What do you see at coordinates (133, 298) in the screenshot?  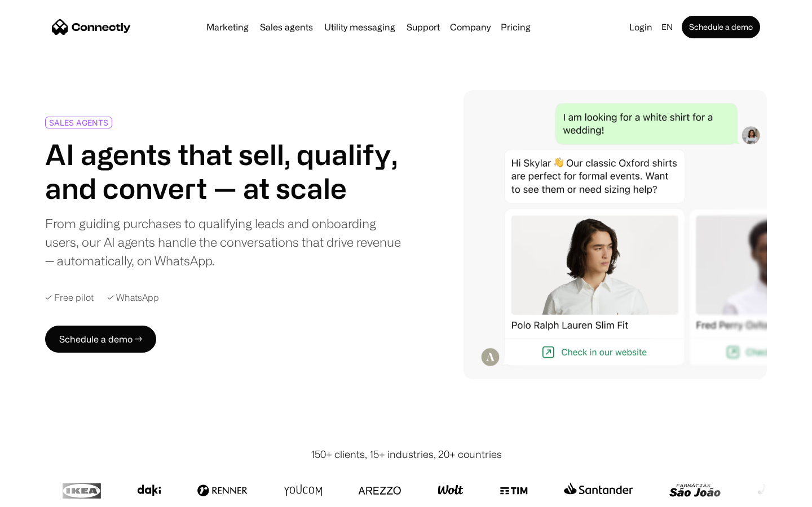 I see `div: ✓ WhatsApp` at bounding box center [133, 298].